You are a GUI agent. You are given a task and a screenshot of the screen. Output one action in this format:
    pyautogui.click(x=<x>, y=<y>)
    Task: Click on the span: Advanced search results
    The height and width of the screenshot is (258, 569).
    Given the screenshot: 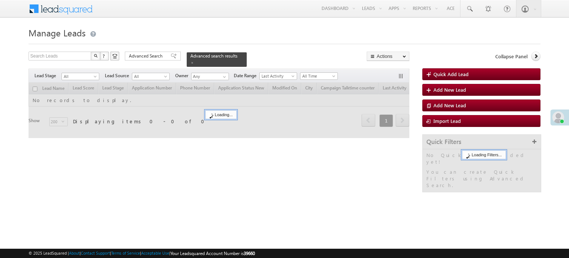 What is the action you would take?
    pyautogui.click(x=214, y=56)
    